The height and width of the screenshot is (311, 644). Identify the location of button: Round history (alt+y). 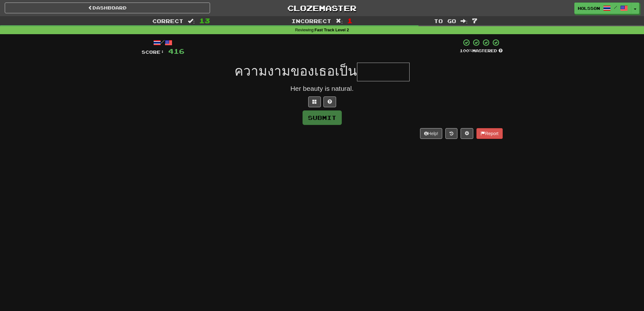
(451, 134).